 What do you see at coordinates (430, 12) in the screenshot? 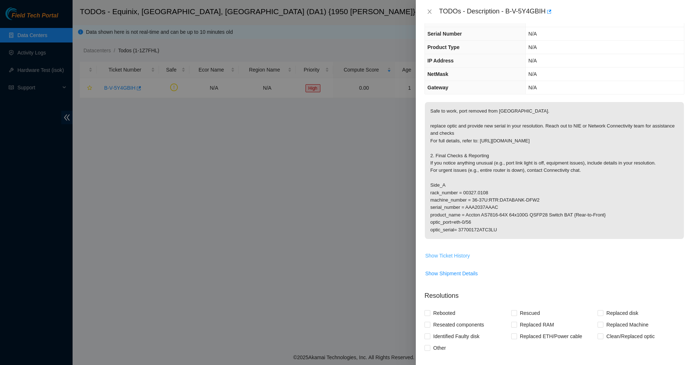
I see `button: Close` at bounding box center [430, 12].